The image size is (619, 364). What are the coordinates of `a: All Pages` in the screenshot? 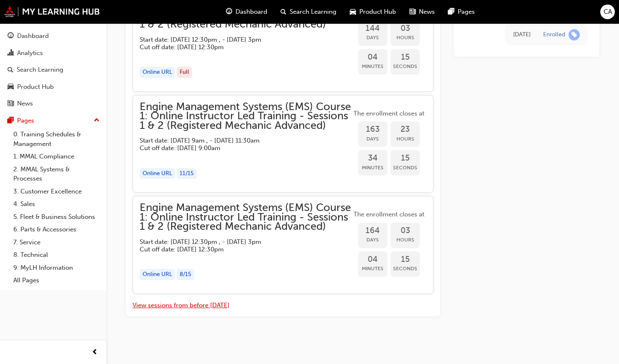 It's located at (56, 280).